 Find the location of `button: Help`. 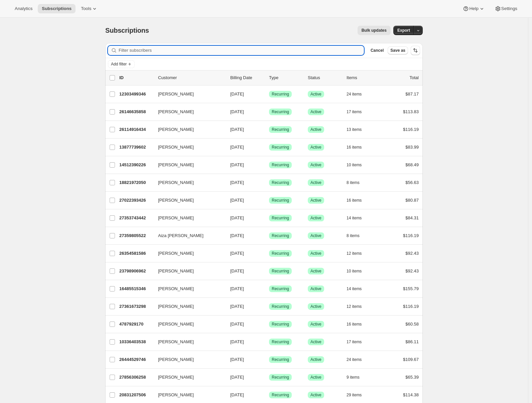

button: Help is located at coordinates (473, 9).